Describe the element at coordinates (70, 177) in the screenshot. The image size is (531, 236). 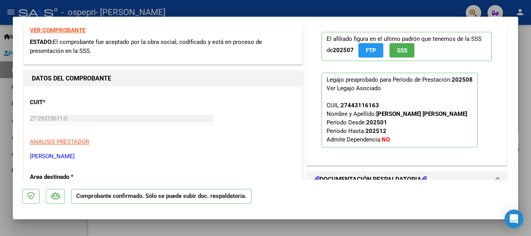
I see `p: Area destinado *` at that location.